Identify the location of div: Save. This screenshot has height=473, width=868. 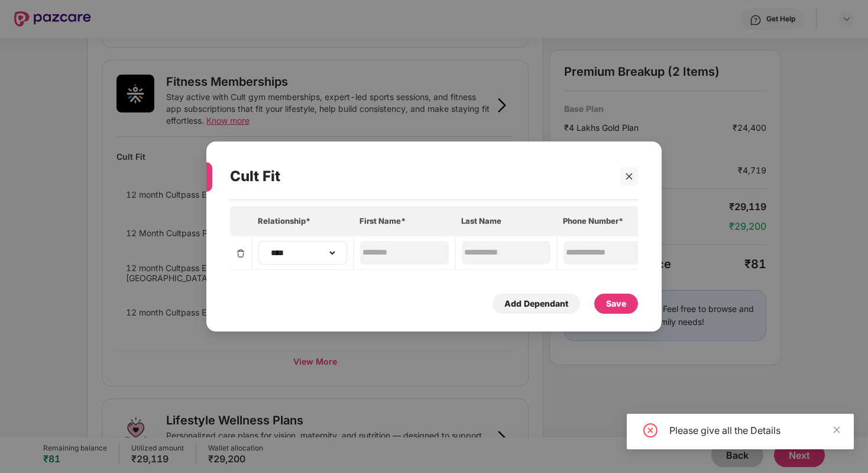
(616, 303).